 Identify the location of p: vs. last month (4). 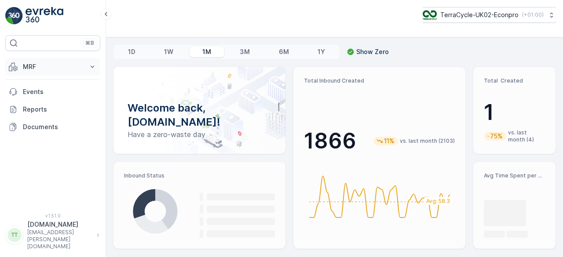
(527, 136).